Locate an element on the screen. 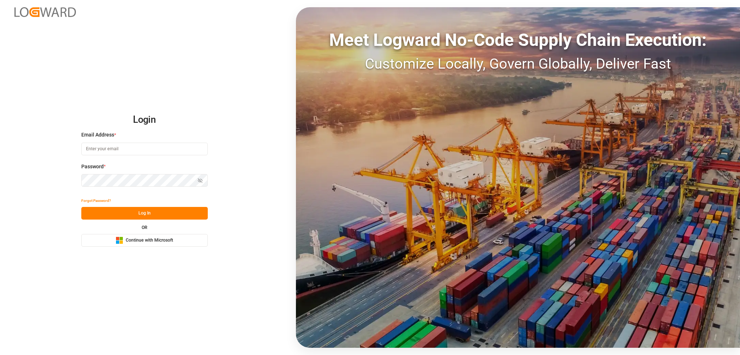 This screenshot has width=740, height=355. button: Forgot Password? is located at coordinates (96, 201).